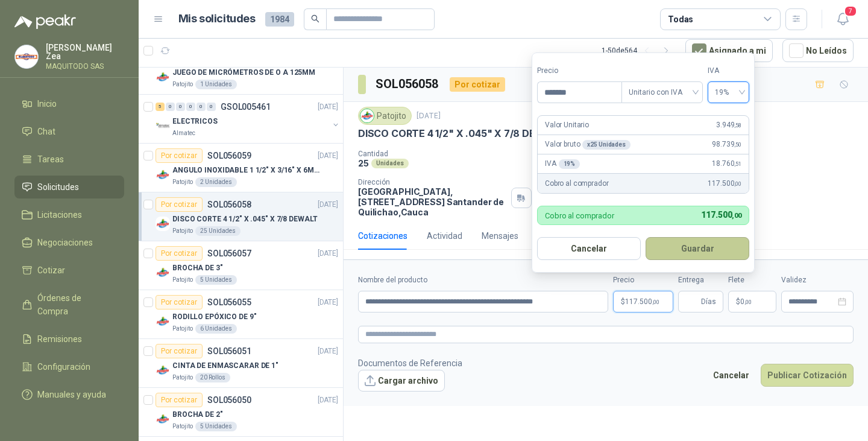  I want to click on div: 2 Unidades, so click(216, 182).